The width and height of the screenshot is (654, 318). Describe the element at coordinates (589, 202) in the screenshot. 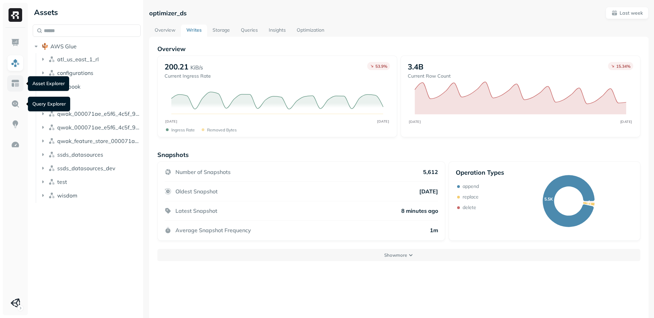

I see `text: 4` at that location.